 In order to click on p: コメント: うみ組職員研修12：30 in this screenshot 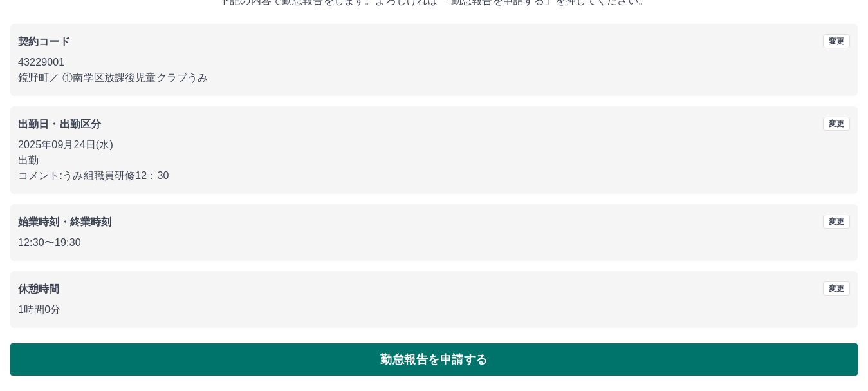, I will do `click(433, 176)`.